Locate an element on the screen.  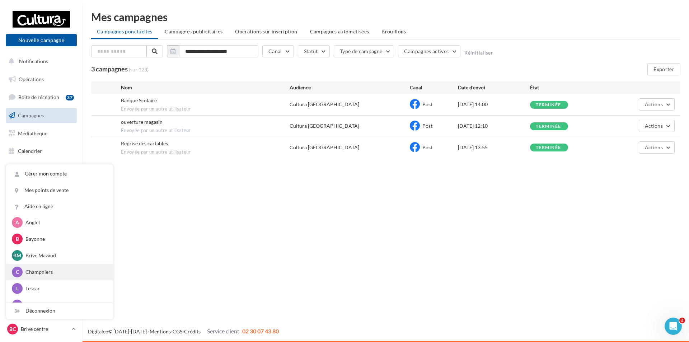
span: A is located at coordinates (17, 223).